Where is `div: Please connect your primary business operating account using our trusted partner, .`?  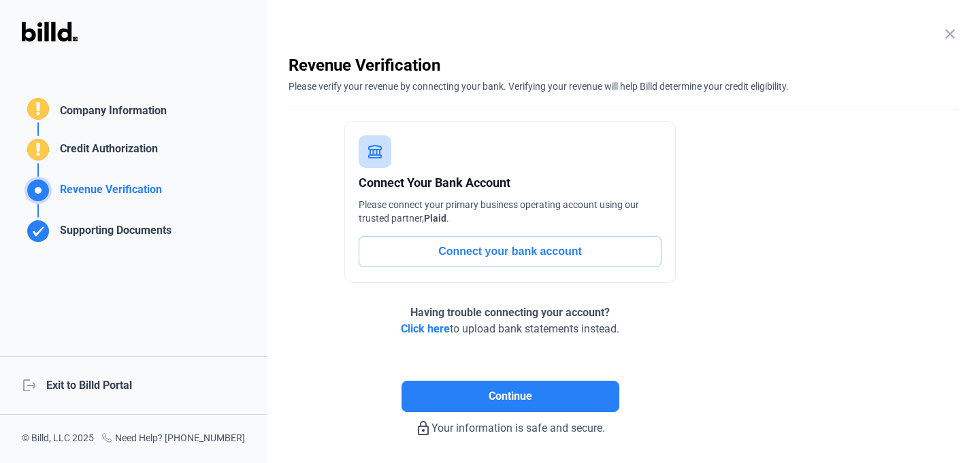
div: Please connect your primary business operating account using our trusted partner, . is located at coordinates (510, 212).